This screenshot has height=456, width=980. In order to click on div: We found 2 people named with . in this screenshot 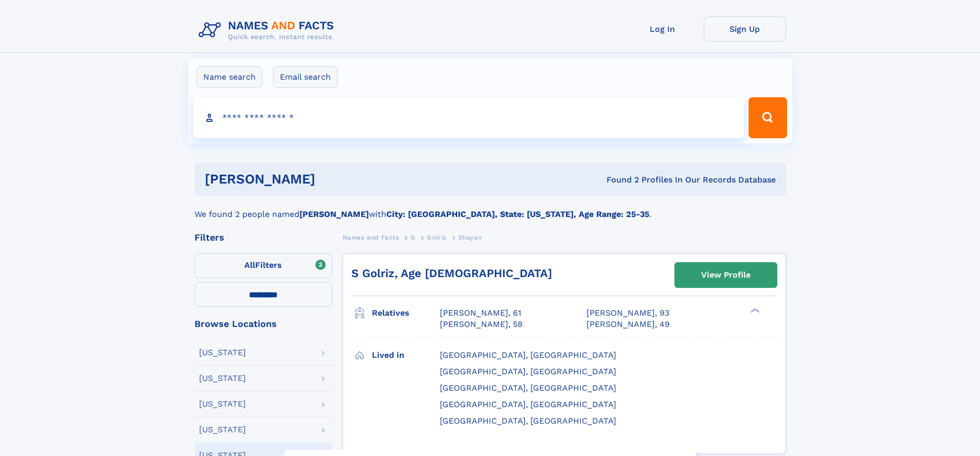, I will do `click(490, 208)`.